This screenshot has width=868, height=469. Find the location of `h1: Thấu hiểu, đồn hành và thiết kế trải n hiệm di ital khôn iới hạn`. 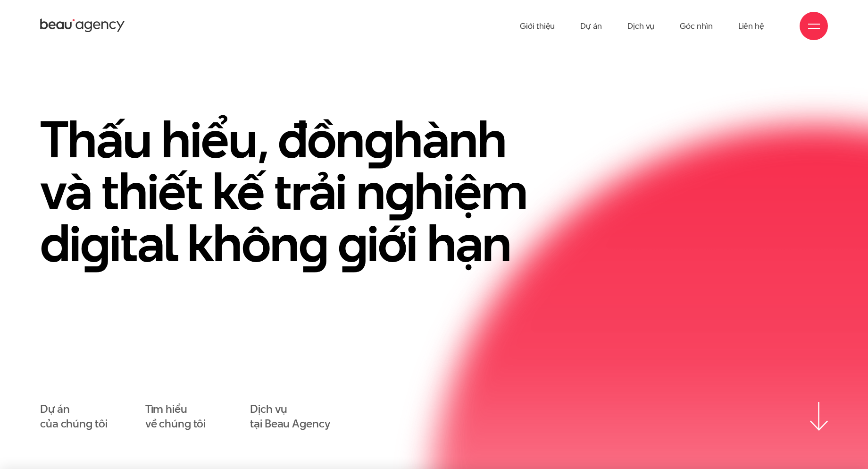

h1: Thấu hiểu, đồn hành và thiết kế trải n hiệm di ital khôn iới hạn is located at coordinates (298, 192).